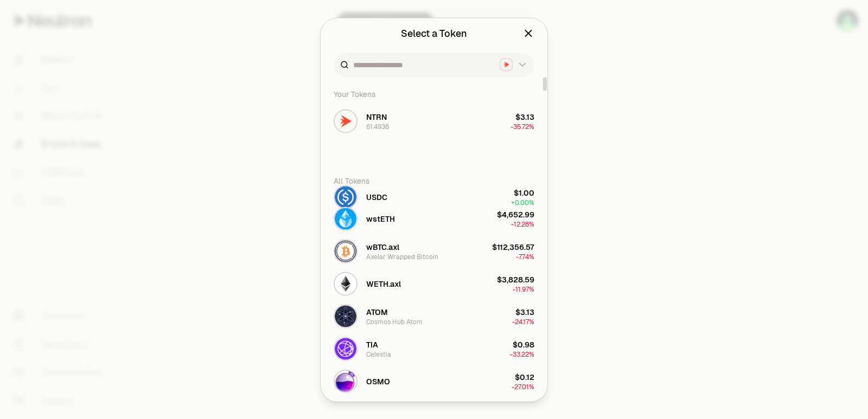  What do you see at coordinates (434, 94) in the screenshot?
I see `div: Your Tokens` at bounding box center [434, 94].